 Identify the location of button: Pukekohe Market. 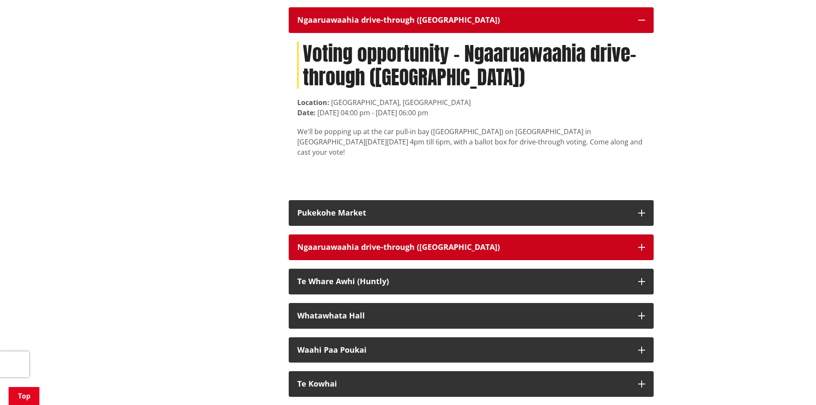
(471, 213).